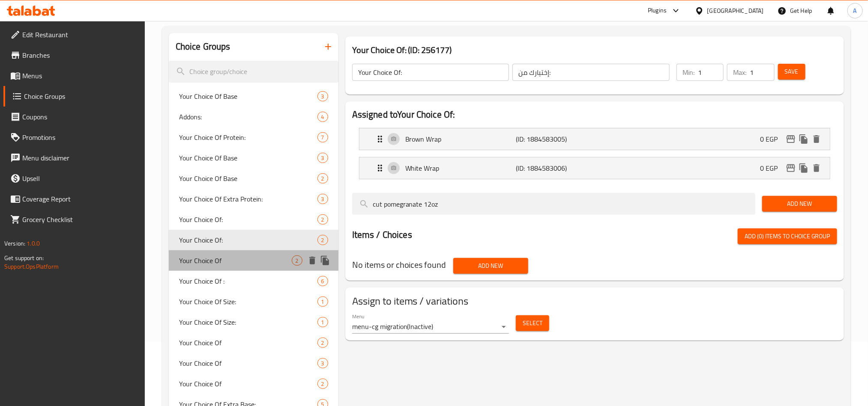  Describe the element at coordinates (14, 243) in the screenshot. I see `span: Version:` at that location.